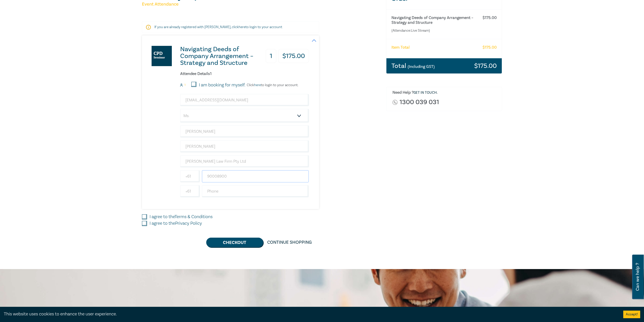 The image size is (644, 322). I want to click on small: (Attendance: Live Stream ), so click(434, 31).